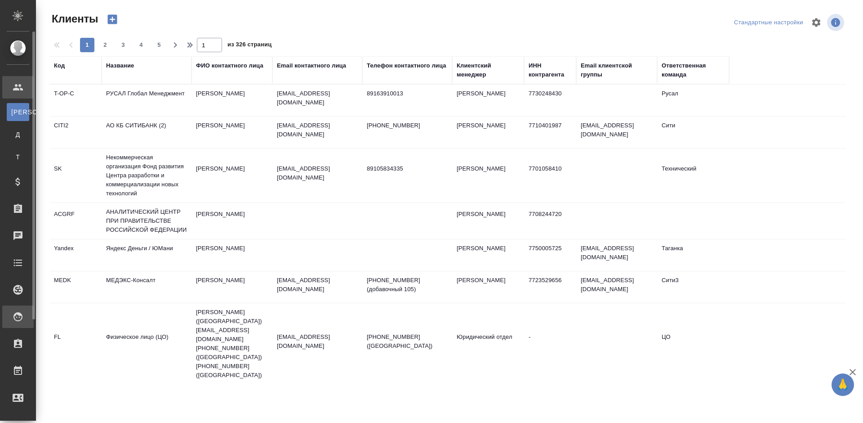 The image size is (863, 423). What do you see at coordinates (105, 45) in the screenshot?
I see `span: 2` at bounding box center [105, 45].